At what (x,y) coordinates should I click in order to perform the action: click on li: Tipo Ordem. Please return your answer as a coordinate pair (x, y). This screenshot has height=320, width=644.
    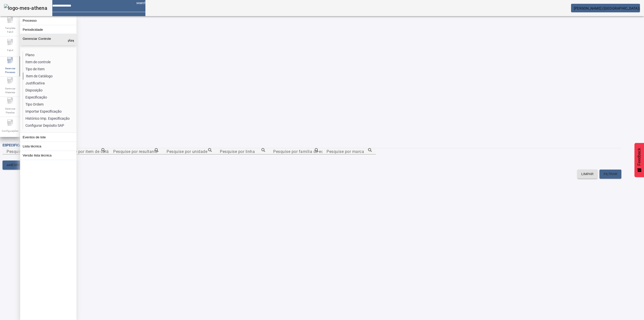
    Looking at the image, I should click on (50, 104).